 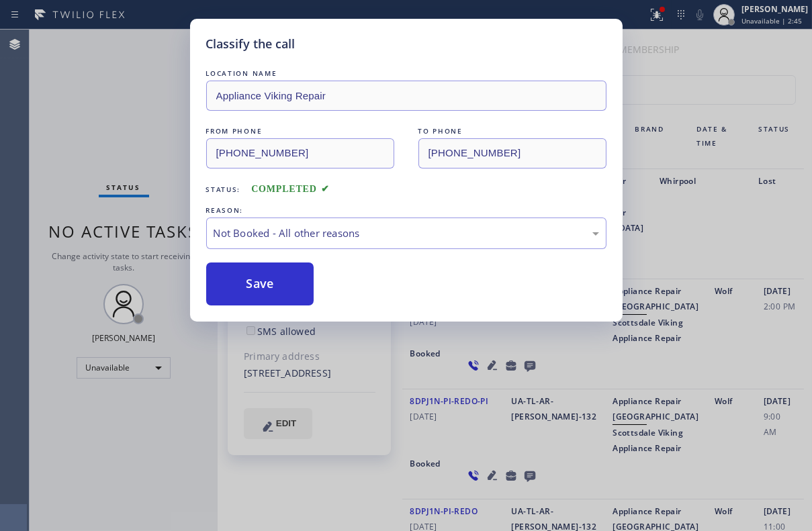 I want to click on div: LOCATION NAME, so click(x=406, y=73).